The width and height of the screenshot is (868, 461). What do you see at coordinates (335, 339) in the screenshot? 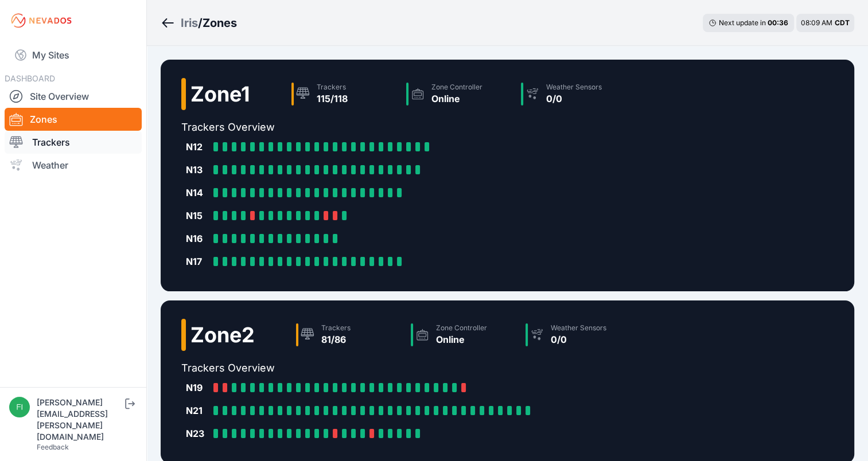
I see `div: 81/86` at bounding box center [335, 339].